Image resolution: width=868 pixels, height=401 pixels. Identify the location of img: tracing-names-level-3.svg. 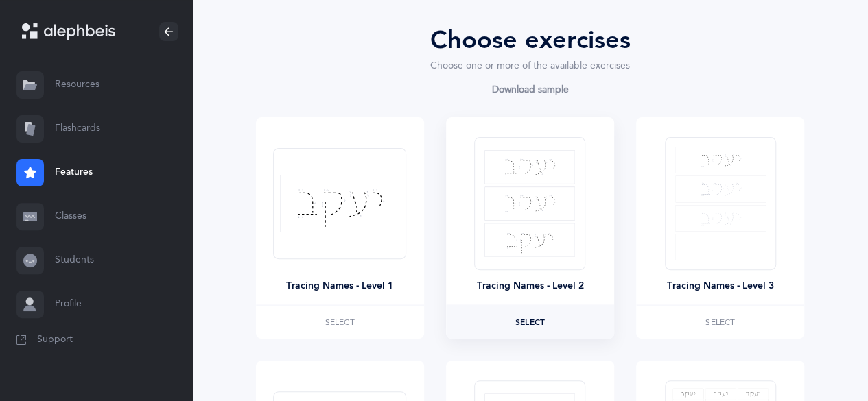
(720, 204).